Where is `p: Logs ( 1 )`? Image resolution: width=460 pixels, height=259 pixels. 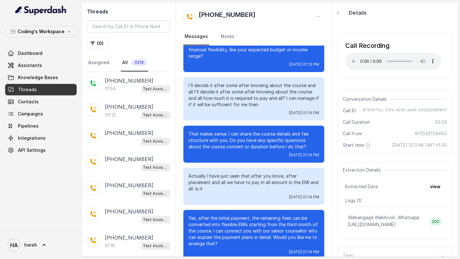 p: Logs ( 1 ) is located at coordinates (395, 201).